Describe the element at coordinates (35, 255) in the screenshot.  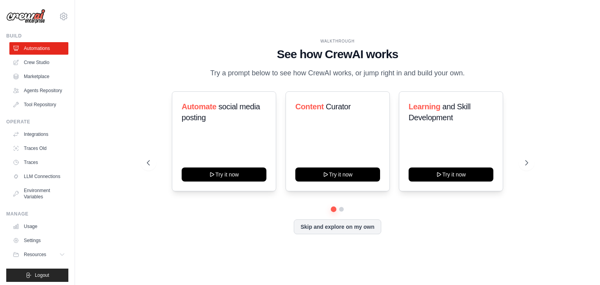
I see `span: Resources` at that location.